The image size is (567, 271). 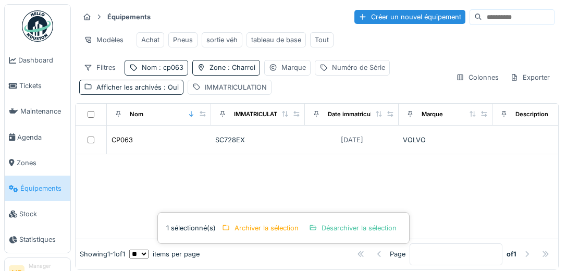 What do you see at coordinates (410, 17) in the screenshot?
I see `div: Créer un nouvel équipement` at bounding box center [410, 17].